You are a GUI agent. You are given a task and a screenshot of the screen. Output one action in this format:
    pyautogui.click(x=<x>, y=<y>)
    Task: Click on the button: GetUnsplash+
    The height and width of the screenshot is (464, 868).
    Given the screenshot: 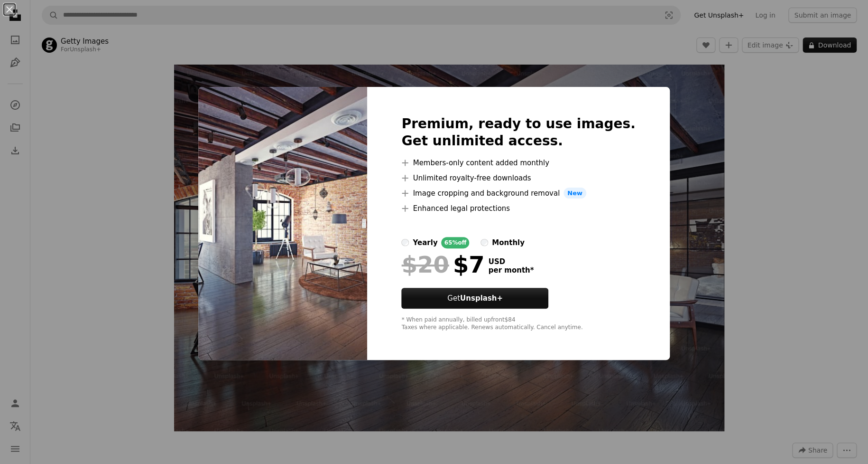 What is the action you would take?
    pyautogui.click(x=475, y=298)
    